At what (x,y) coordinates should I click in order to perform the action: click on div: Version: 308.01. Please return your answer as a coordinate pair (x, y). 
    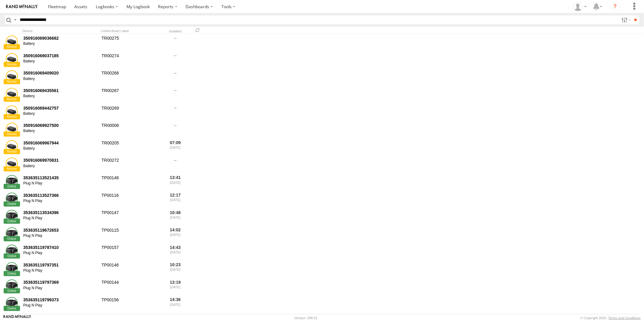
    Looking at the image, I should click on (306, 318).